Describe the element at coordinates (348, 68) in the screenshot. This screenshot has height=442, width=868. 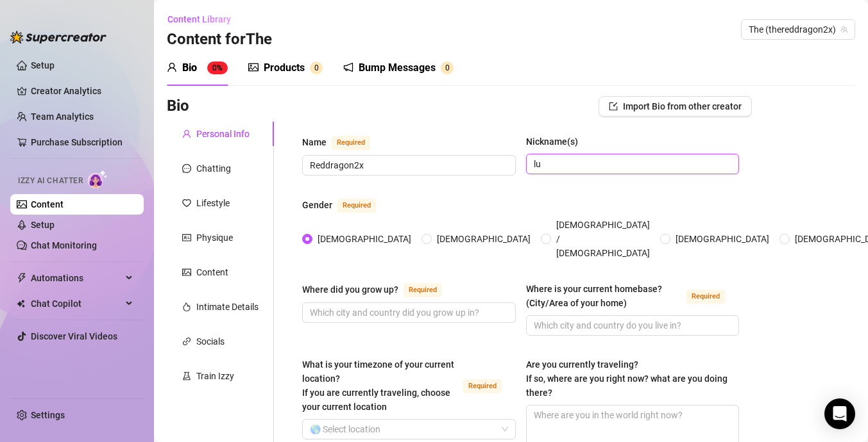
I see `span: notification` at that location.